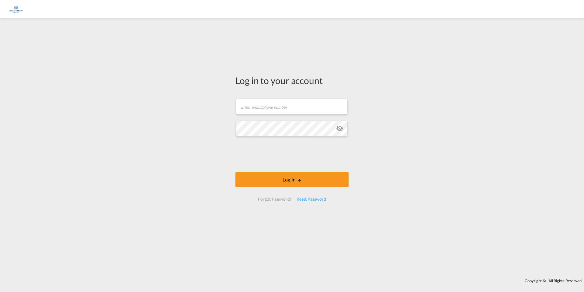  Describe the element at coordinates (275, 199) in the screenshot. I see `div: Forgot Password?` at that location.